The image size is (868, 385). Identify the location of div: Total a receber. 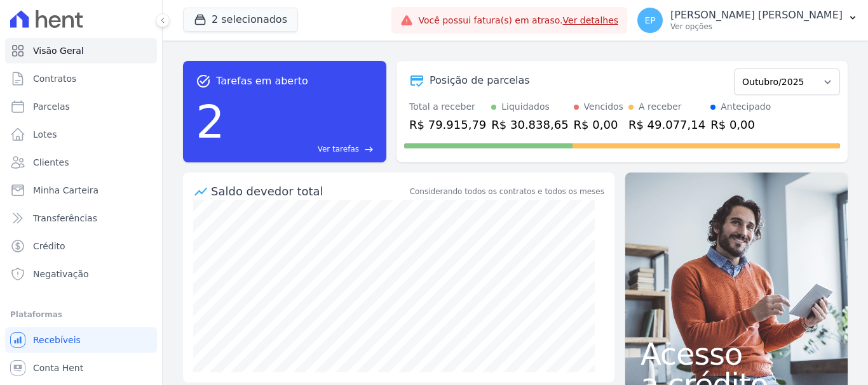
(447, 107).